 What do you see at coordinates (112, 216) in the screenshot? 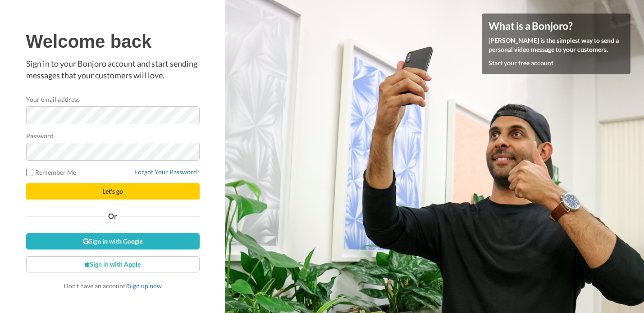
I see `span: Or` at bounding box center [112, 216].